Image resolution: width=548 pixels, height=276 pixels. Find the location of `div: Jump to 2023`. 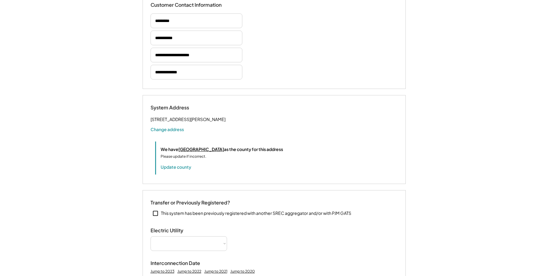

div: Jump to 2023 is located at coordinates (163, 272).